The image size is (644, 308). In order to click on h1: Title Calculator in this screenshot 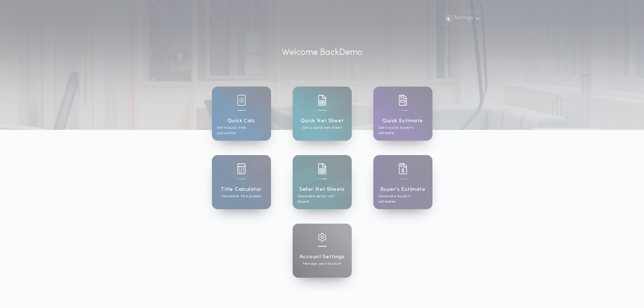, I will do `click(241, 189)`.